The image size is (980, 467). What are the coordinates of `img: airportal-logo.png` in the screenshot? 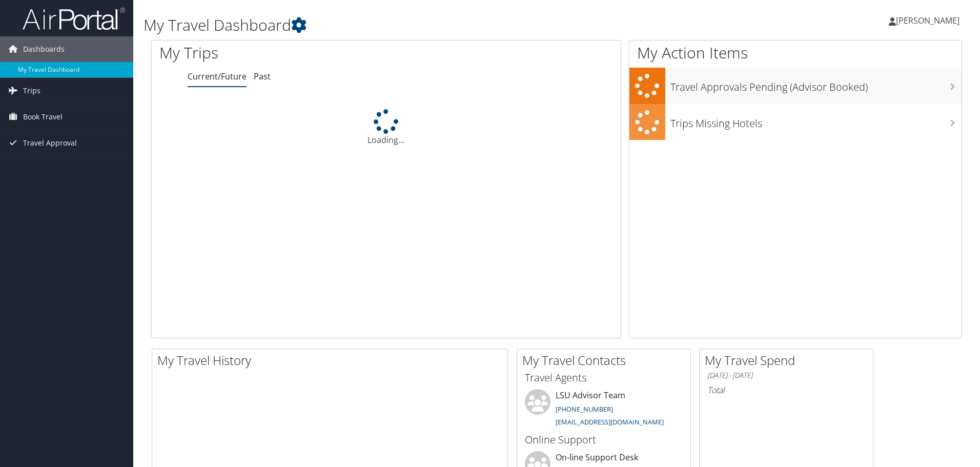 It's located at (74, 18).